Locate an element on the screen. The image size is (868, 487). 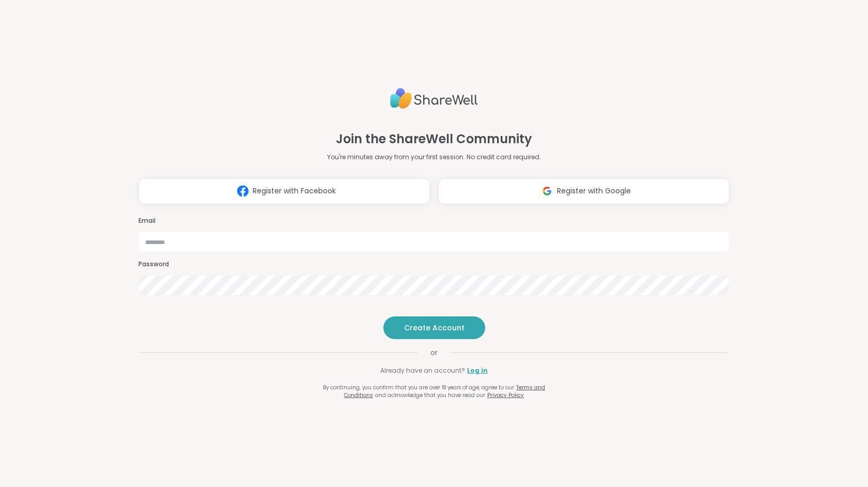
span: Create Account is located at coordinates (434, 327).